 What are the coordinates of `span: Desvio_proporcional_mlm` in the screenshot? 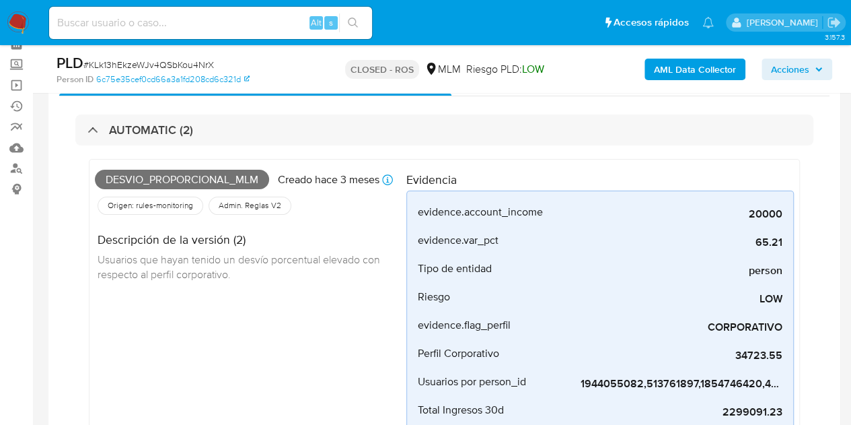 It's located at (182, 180).